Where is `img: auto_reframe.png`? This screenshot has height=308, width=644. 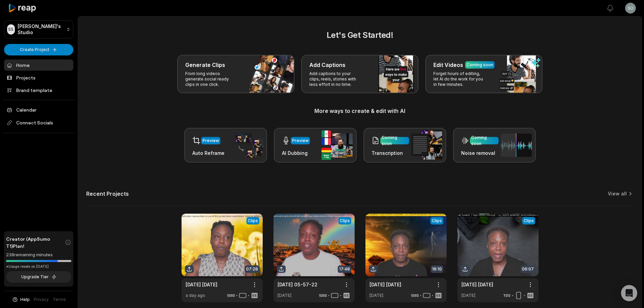
img: auto_reframe.png is located at coordinates (247, 146).